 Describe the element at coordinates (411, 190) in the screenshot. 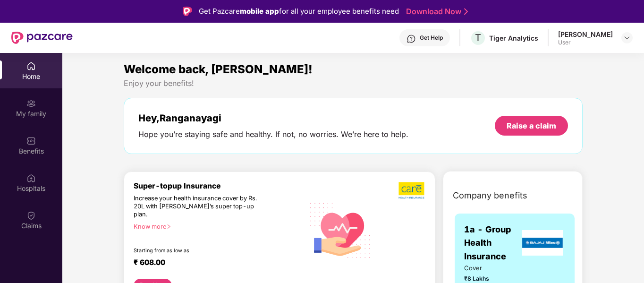

I see `img: b5dec4f62d2307b9de63beb79f102df3.png` at that location.